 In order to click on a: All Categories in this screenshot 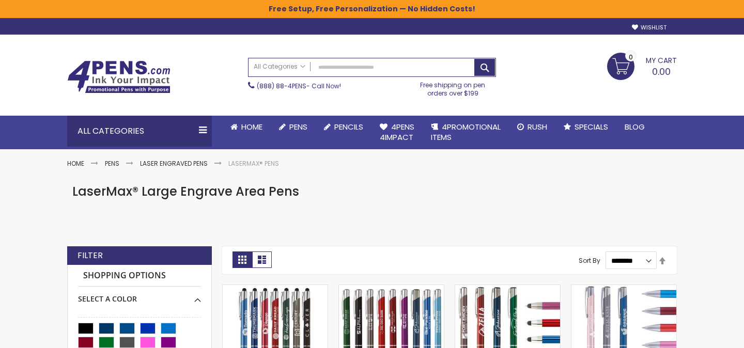, I will do `click(280, 67)`.